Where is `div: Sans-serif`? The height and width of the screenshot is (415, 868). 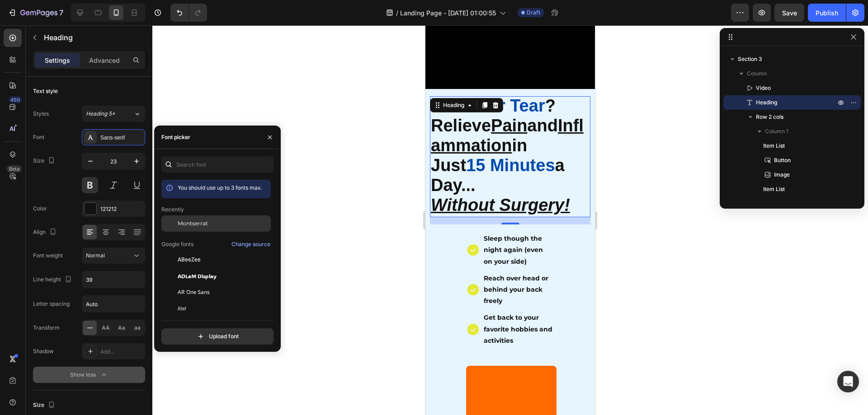 div: Sans-serif is located at coordinates (121, 138).